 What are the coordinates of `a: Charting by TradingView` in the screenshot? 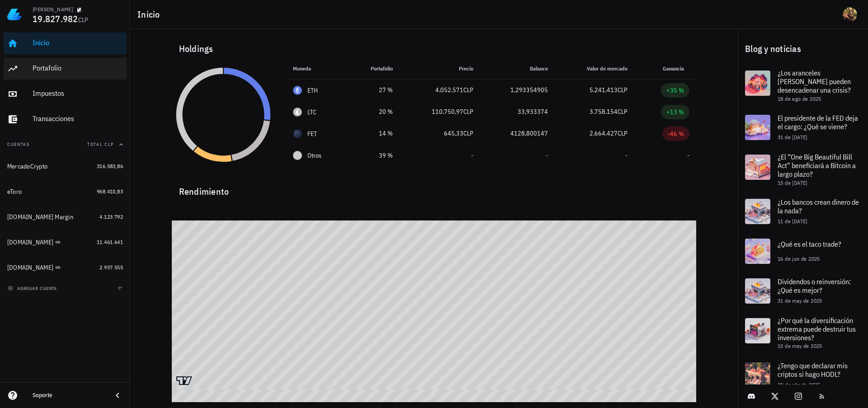 It's located at (184, 381).